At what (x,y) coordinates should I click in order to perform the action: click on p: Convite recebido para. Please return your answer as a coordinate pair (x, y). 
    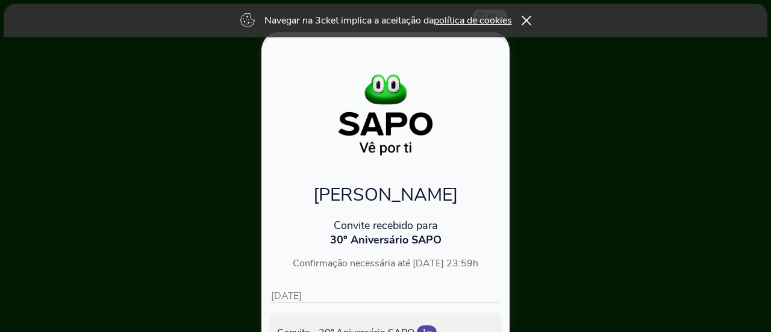
    Looking at the image, I should click on (386, 225).